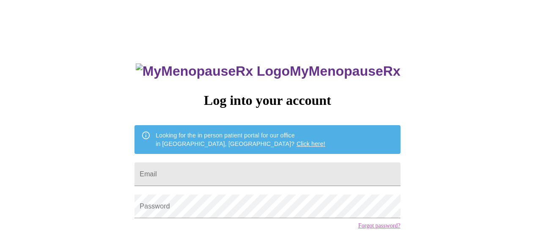 This screenshot has width=535, height=233. Describe the element at coordinates (267, 100) in the screenshot. I see `h3: Log into your account` at that location.